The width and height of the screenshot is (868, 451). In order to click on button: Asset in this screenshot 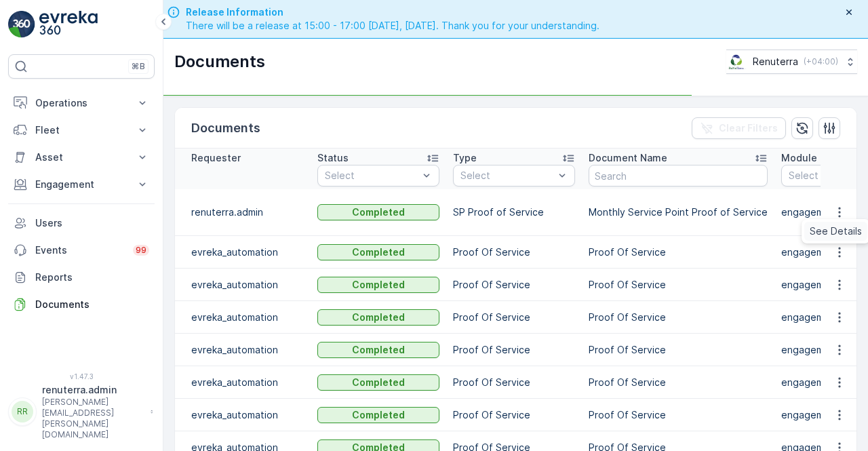, I will do `click(81, 157)`.